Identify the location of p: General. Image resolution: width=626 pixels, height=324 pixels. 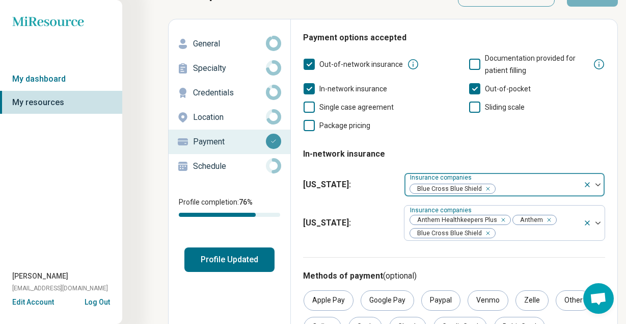
(229, 44).